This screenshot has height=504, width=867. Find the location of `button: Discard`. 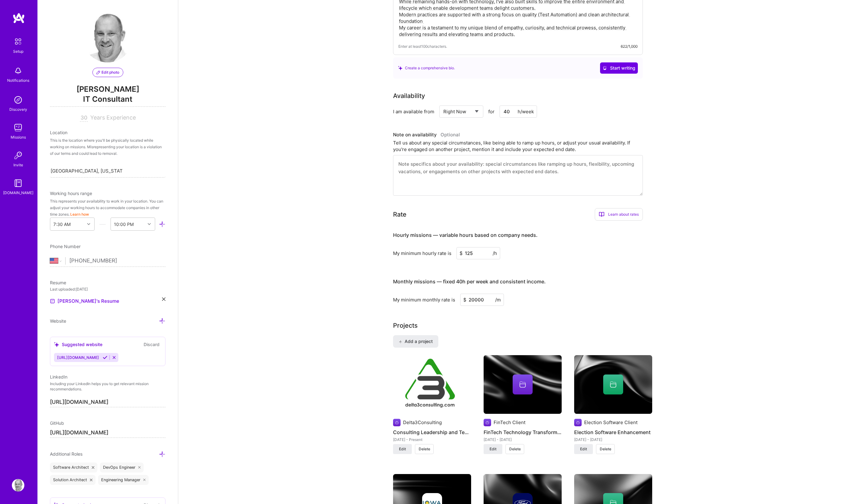

button: Discard is located at coordinates (152, 344).